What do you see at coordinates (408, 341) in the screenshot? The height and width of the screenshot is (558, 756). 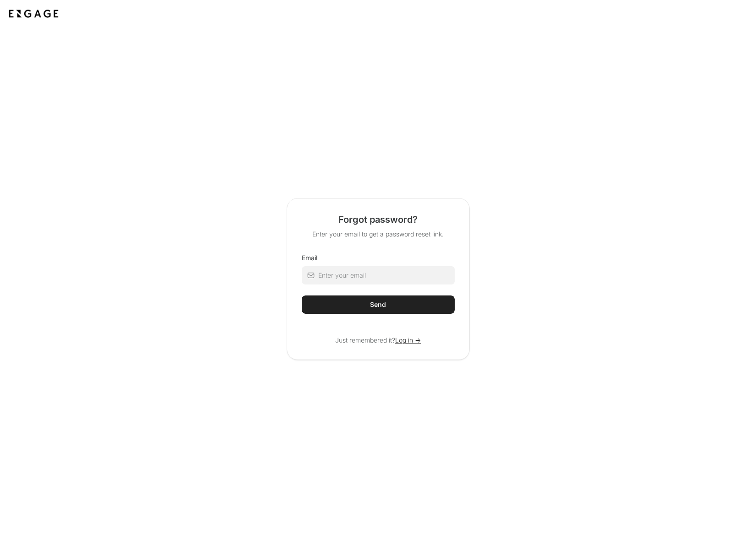 I see `span: Log in ->` at bounding box center [408, 341].